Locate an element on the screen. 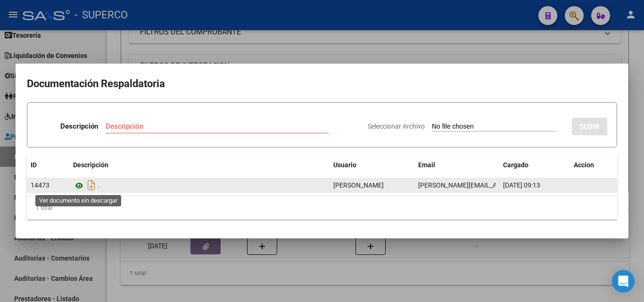  h2: Documentación Respaldatoria is located at coordinates (322, 84).